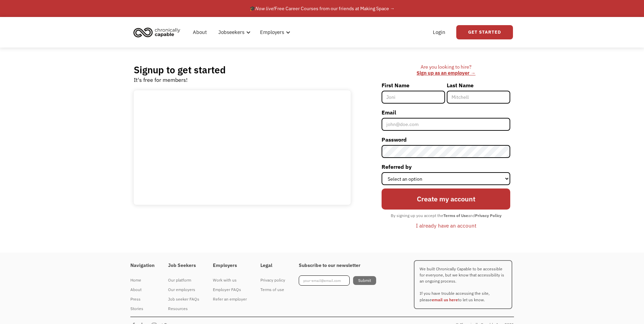  Describe the element at coordinates (413, 85) in the screenshot. I see `label: First Name` at that location.